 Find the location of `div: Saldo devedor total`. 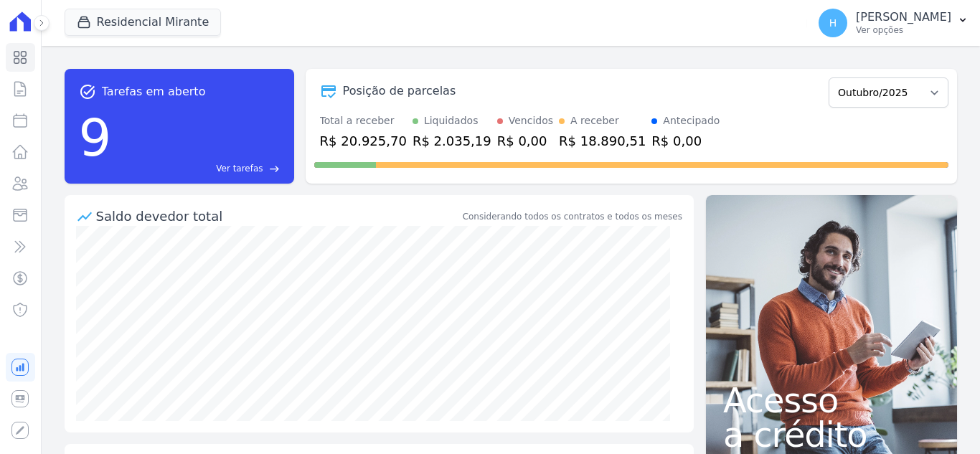

div: Saldo devedor total is located at coordinates (278, 216).